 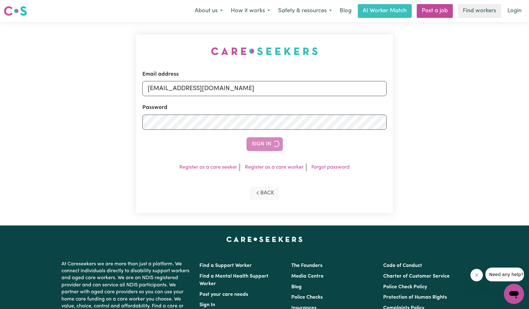 What do you see at coordinates (15, 11) in the screenshot?
I see `img: Careseekers logo` at bounding box center [15, 11].